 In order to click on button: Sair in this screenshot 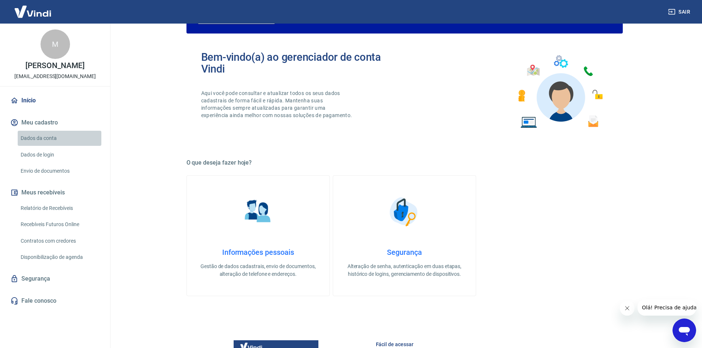, I will do `click(680, 12)`.